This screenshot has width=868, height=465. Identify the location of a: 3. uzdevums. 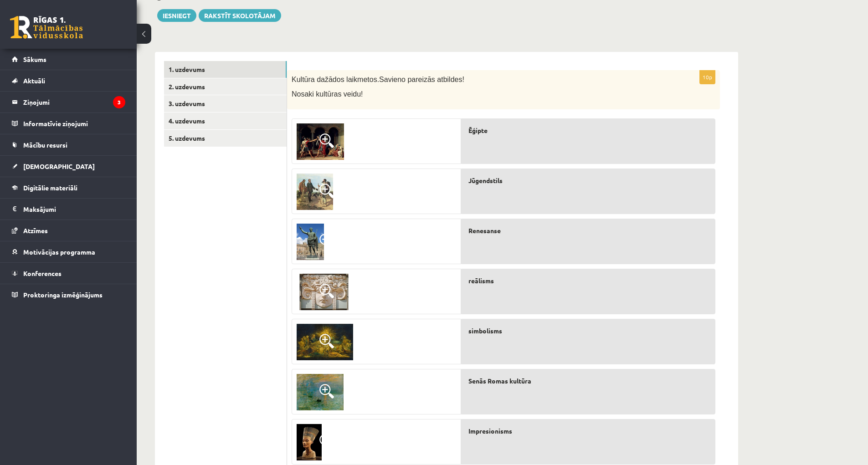
(225, 103).